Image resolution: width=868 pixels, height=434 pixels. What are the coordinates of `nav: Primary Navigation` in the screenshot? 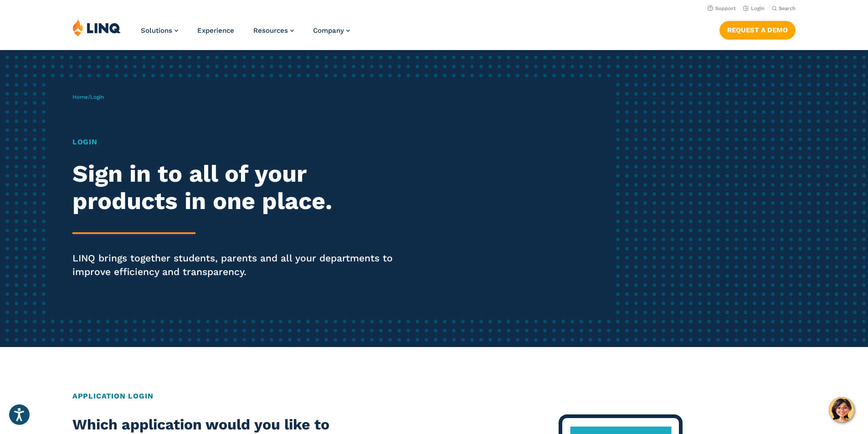 It's located at (245, 34).